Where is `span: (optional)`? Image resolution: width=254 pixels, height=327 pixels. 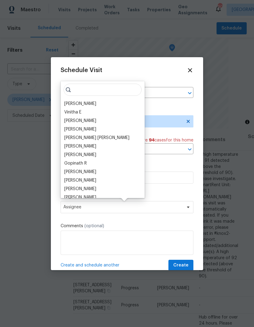 span: (optional) is located at coordinates (94, 226).